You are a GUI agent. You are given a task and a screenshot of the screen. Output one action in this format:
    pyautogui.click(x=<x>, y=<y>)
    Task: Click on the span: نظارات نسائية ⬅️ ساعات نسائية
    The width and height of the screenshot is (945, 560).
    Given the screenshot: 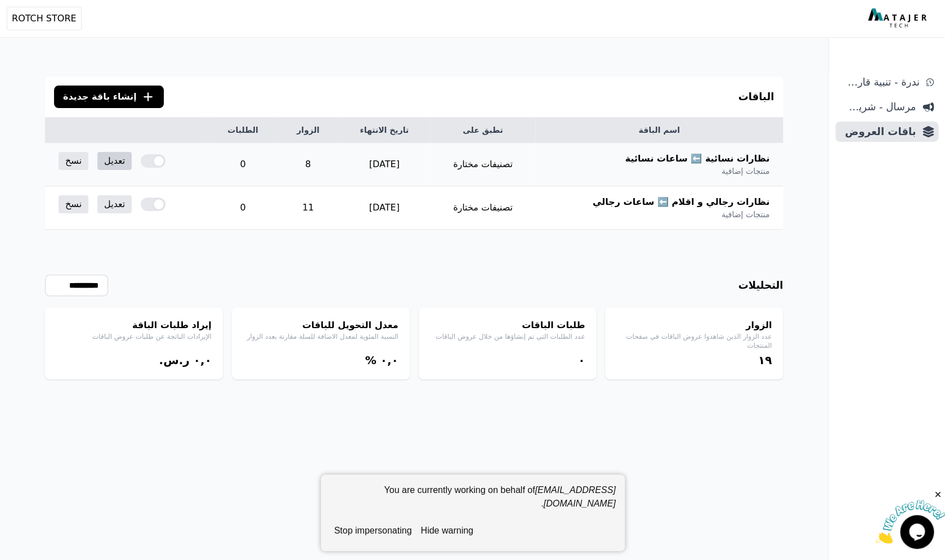 What is the action you would take?
    pyautogui.click(x=697, y=158)
    